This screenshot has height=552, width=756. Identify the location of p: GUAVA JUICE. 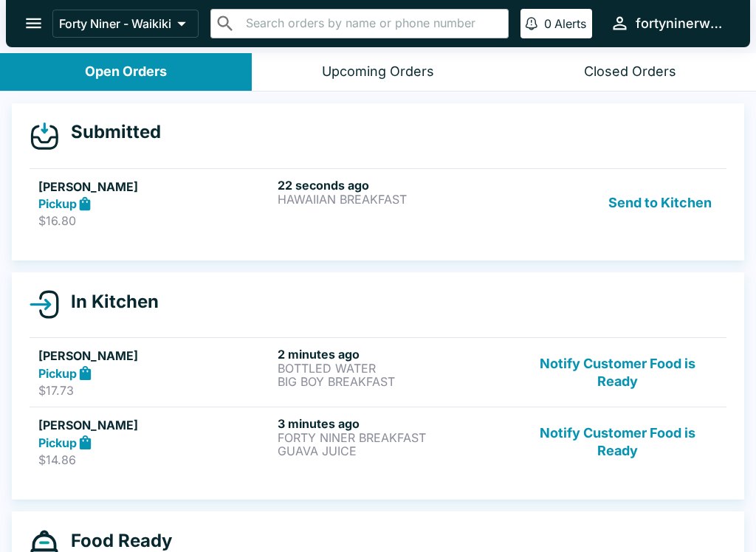
(394, 451).